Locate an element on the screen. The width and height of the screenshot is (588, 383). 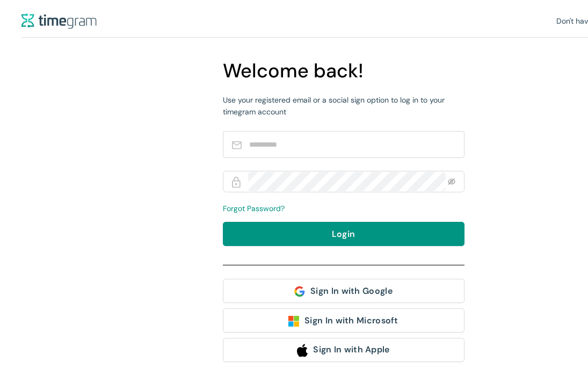
img: microsoft_symbol.svg.7adfcf4148f1340ac07bbd622f15fa9b.svg is located at coordinates (294, 321).